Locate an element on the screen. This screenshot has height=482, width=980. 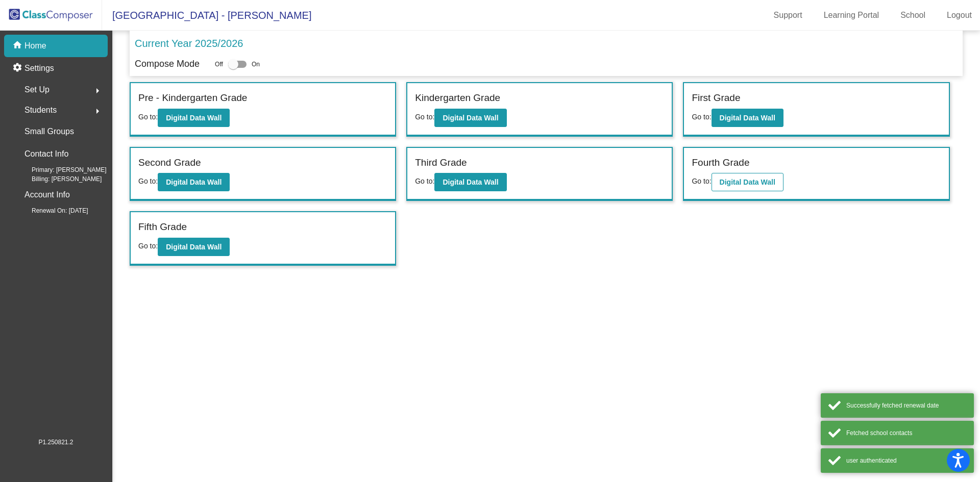
span: On is located at coordinates (256, 64).